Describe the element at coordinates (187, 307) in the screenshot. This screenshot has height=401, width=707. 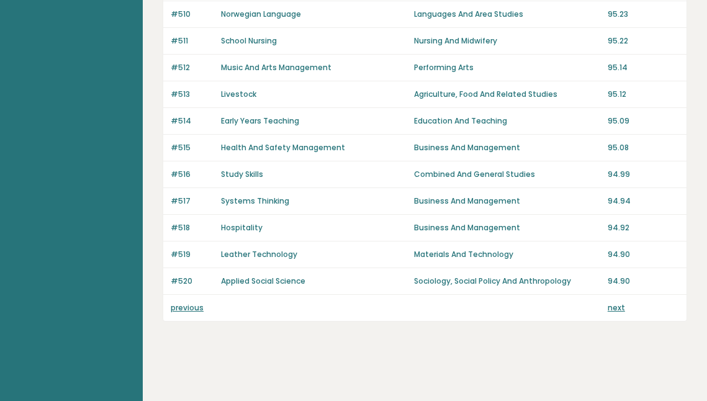
I see `a: previous` at that location.